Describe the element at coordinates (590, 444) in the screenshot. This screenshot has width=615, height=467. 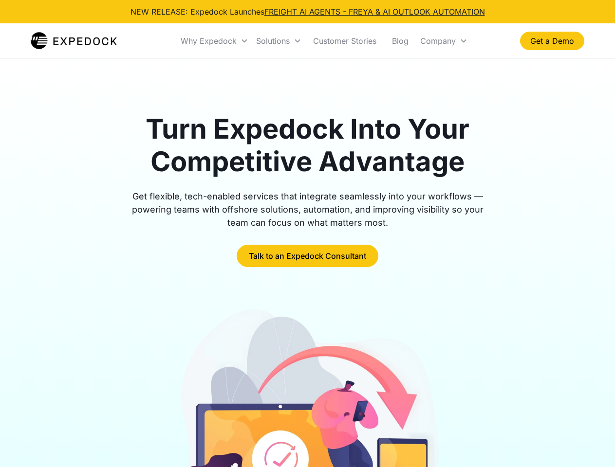
I see `div: Chat Widget` at that location.